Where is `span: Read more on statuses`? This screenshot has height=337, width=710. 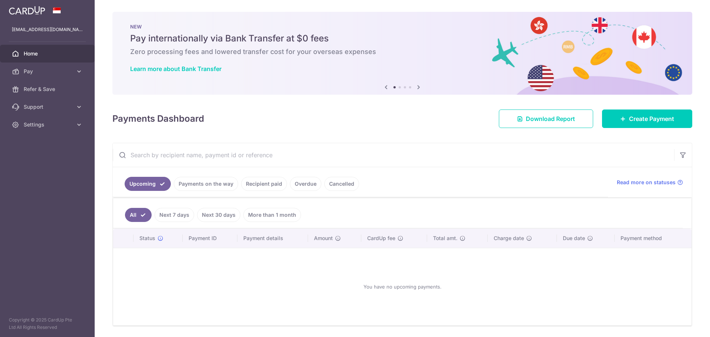 span: Read more on statuses is located at coordinates (646, 182).